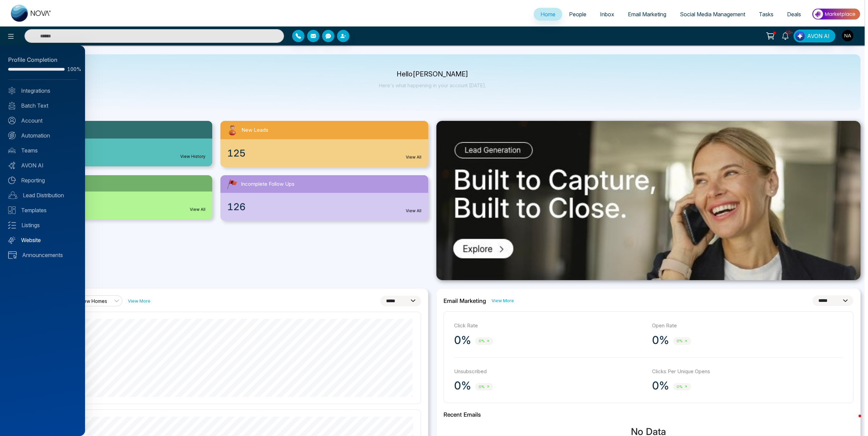 This screenshot has width=868, height=436. What do you see at coordinates (12, 225) in the screenshot?
I see `img: Listings.svg` at bounding box center [12, 225].